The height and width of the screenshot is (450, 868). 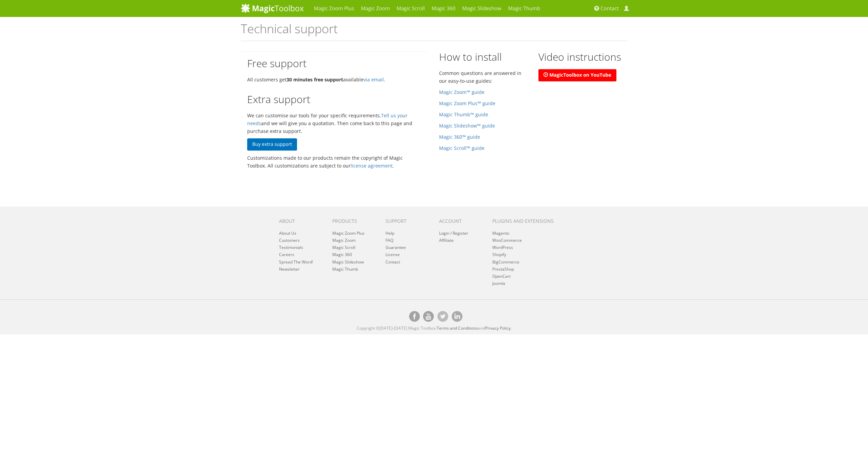 I want to click on a: Magic Slideshow™ guide, so click(x=467, y=125).